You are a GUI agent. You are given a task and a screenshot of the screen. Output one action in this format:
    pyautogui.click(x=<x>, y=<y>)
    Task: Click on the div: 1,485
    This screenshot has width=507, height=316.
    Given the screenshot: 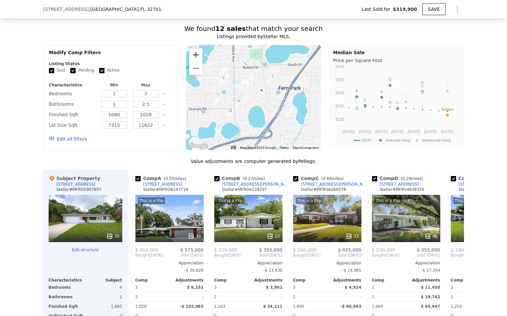 What is the action you would take?
    pyautogui.click(x=105, y=307)
    